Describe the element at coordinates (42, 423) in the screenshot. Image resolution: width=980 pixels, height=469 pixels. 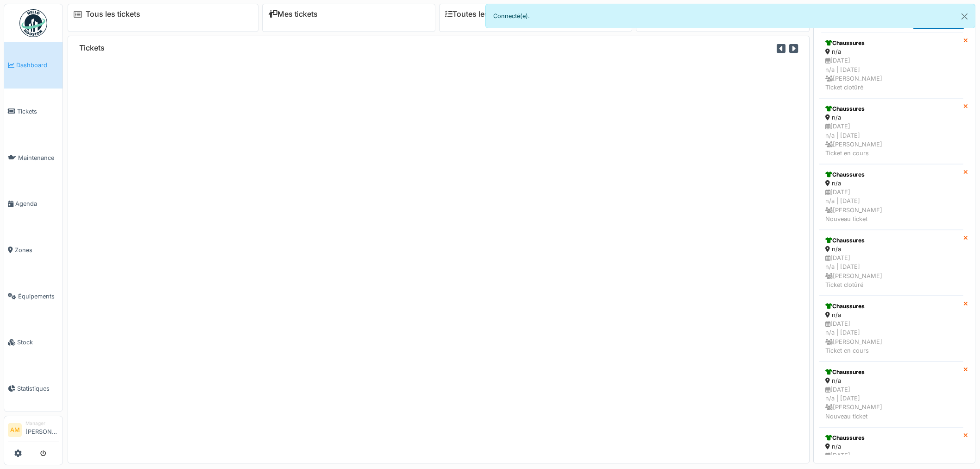
I see `div: Manager` at that location.